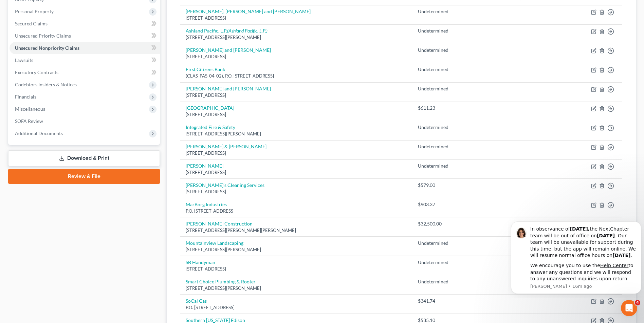 Image resolution: width=644 pixels, height=323 pixels. I want to click on a: Integrated Fire & Safety, so click(211, 127).